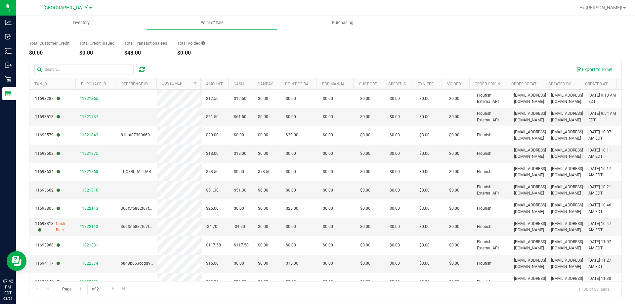  I want to click on a: Point of Banking (POB), so click(308, 84).